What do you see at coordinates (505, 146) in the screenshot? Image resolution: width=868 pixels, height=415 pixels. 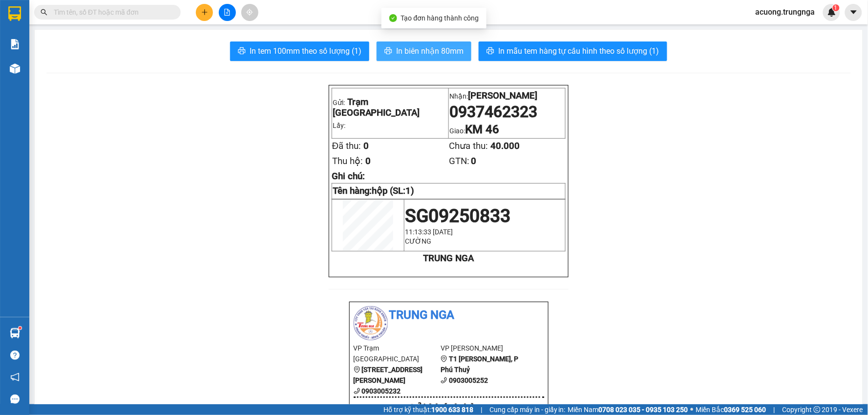 I see `span: 40.000` at bounding box center [505, 146].